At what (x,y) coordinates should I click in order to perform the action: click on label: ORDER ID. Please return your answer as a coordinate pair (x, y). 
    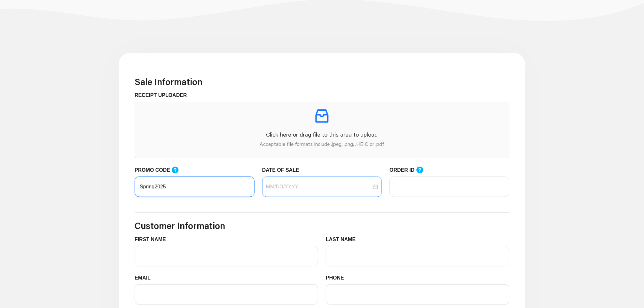
    Looking at the image, I should click on (410, 170).